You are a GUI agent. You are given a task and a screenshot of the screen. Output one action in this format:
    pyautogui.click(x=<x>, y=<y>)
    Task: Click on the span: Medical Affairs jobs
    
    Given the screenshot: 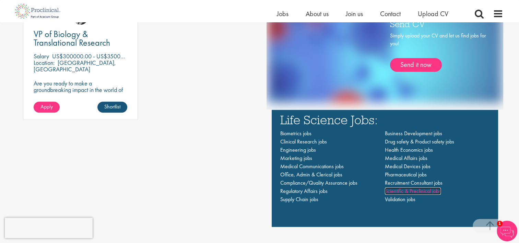 What is the action you would take?
    pyautogui.click(x=407, y=158)
    